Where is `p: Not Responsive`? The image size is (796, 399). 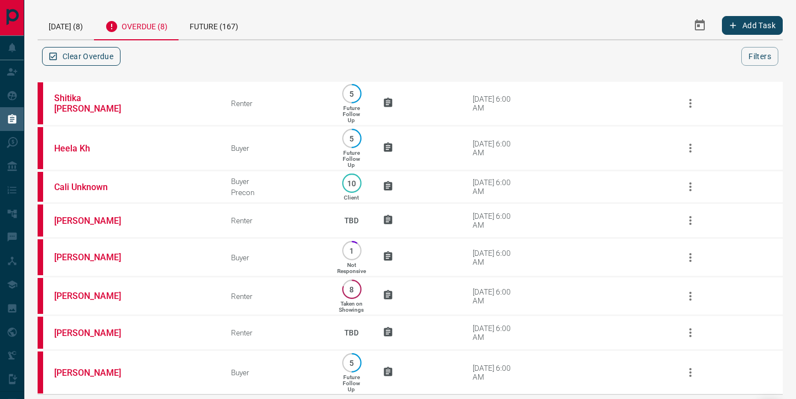 p: Not Responsive is located at coordinates (351, 268).